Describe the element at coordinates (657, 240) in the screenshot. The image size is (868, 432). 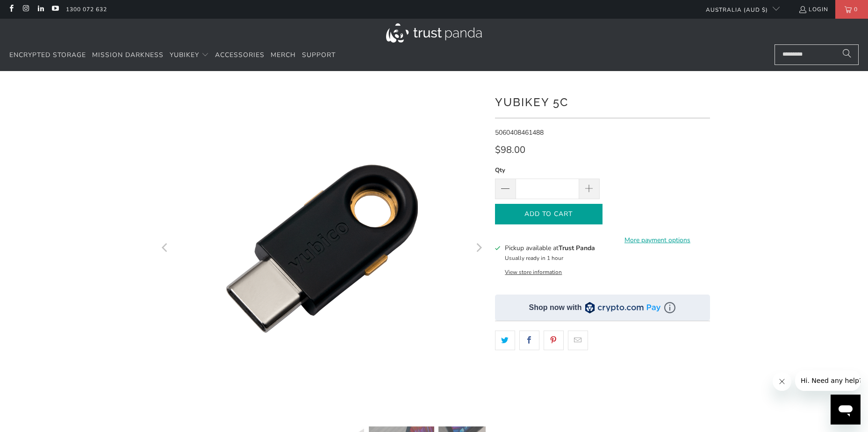
I see `a: More payment options` at that location.